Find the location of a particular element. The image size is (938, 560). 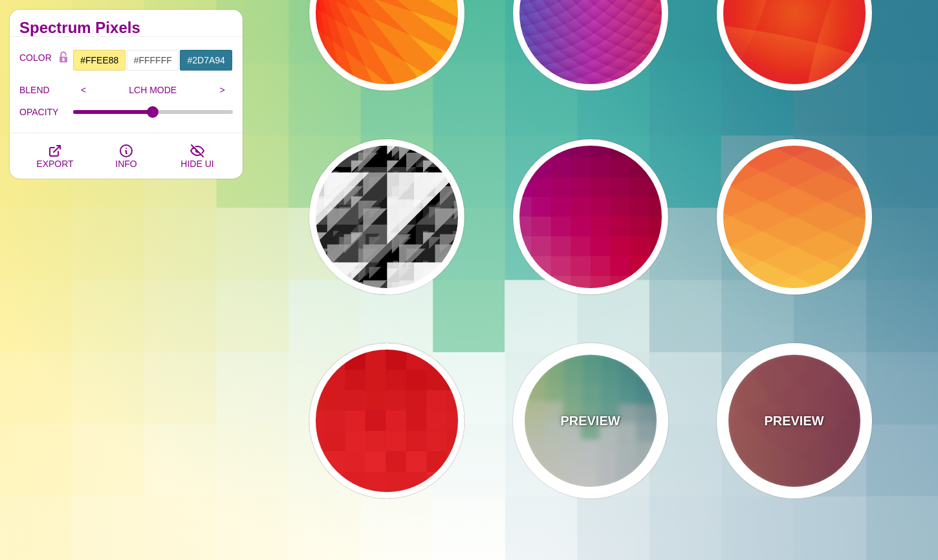

button: EXPORT is located at coordinates (55, 156).